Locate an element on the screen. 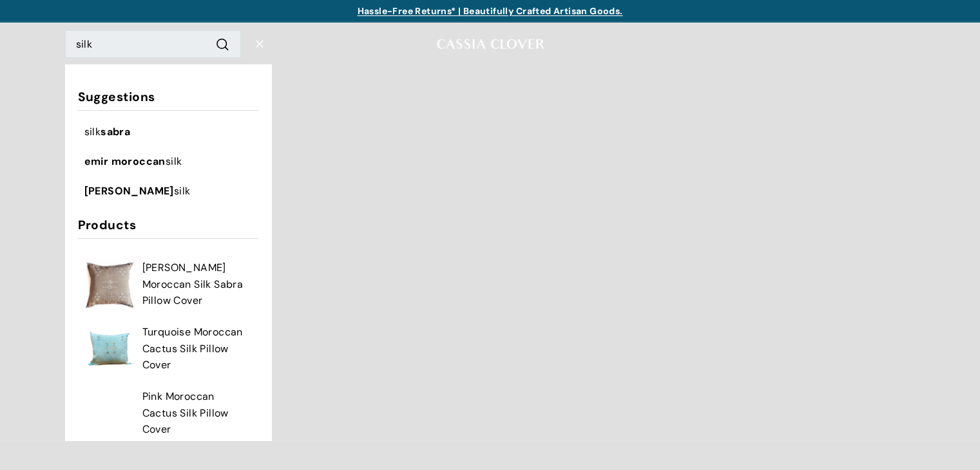 The height and width of the screenshot is (470, 980). span: Pink Moroccan Cactus Silk Pillow Cover is located at coordinates (197, 413).